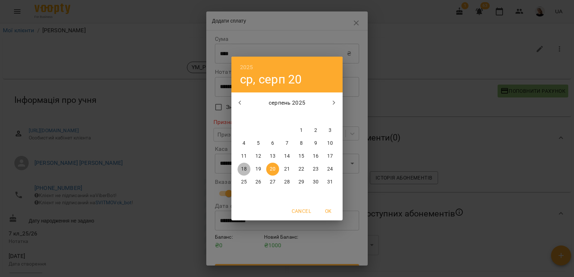 This screenshot has height=277, width=574. I want to click on p: 8, so click(301, 143).